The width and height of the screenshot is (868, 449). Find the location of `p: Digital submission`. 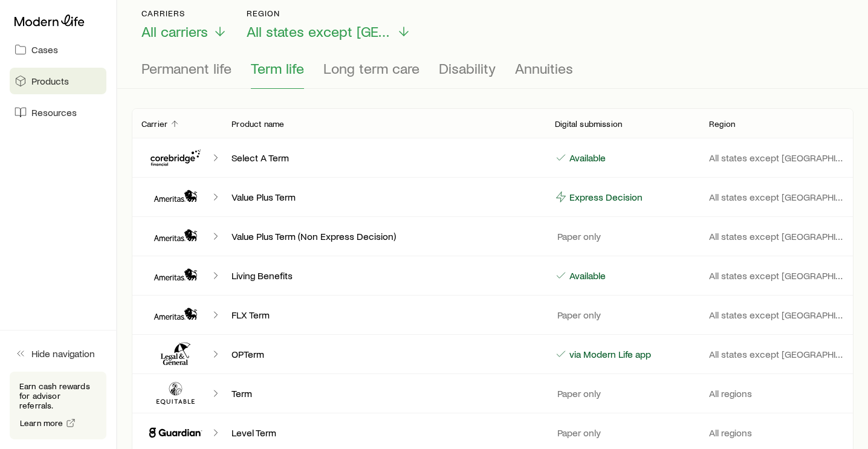

p: Digital submission is located at coordinates (588, 124).